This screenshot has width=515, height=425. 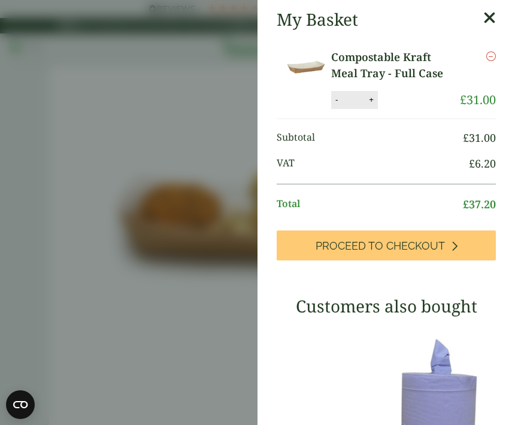 I want to click on span: Total, so click(x=370, y=204).